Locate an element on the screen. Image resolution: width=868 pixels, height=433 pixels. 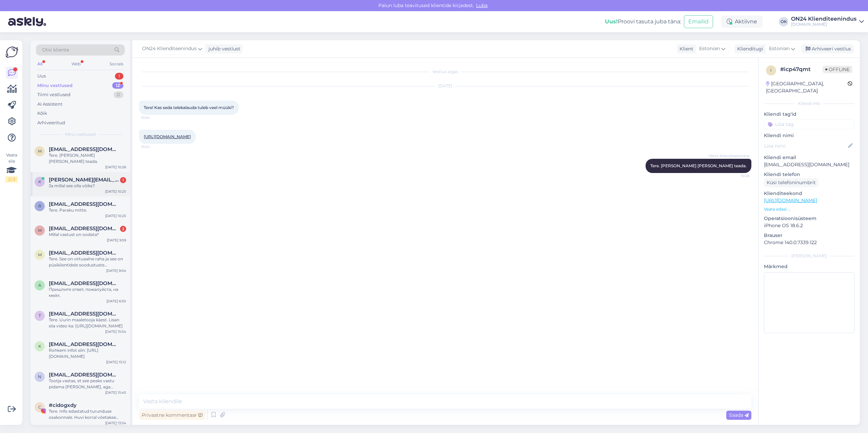
div: Пришлите ответ, пожалуйста, на мейл. is located at coordinates (87, 292).